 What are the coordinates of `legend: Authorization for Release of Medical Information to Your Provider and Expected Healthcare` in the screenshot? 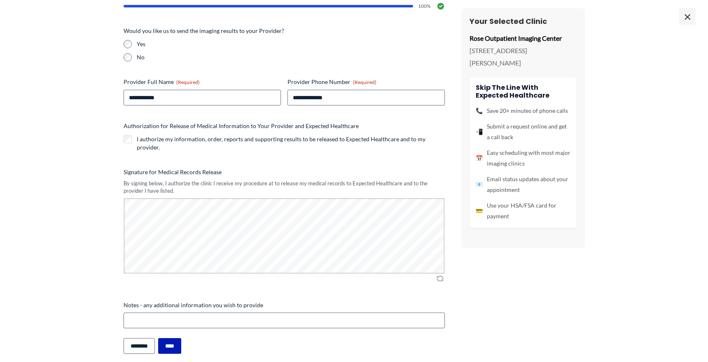 It's located at (241, 126).